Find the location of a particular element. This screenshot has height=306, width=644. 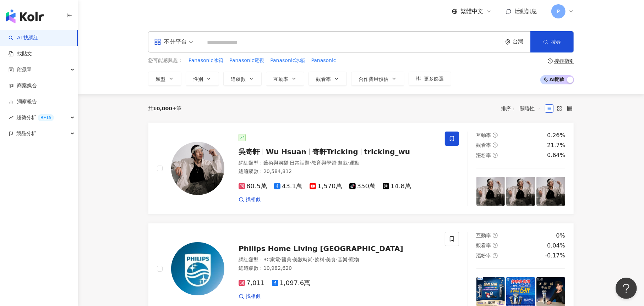

a: searchAI 找網紅 is located at coordinates (24, 38).